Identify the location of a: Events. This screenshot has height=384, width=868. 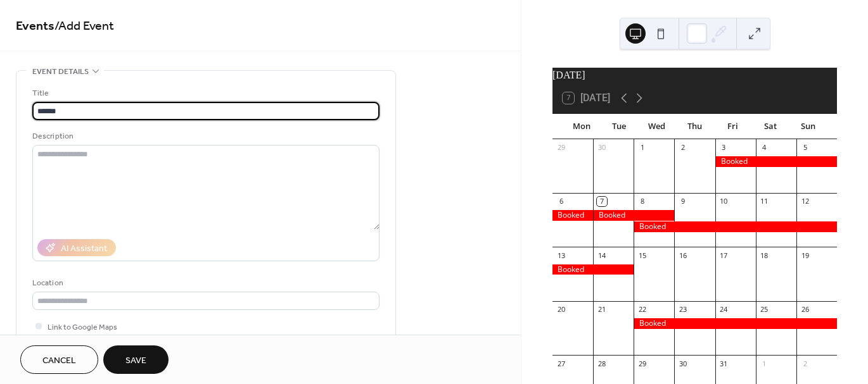
(35, 26).